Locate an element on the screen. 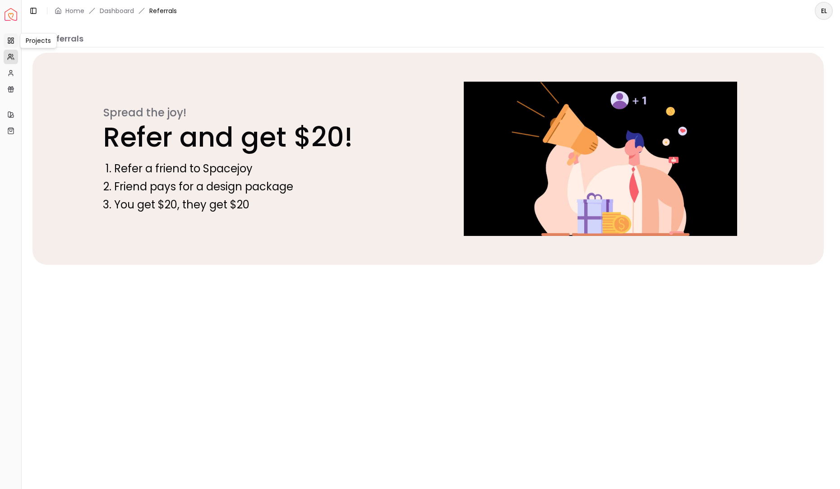  img: Referral callout is located at coordinates (601, 159).